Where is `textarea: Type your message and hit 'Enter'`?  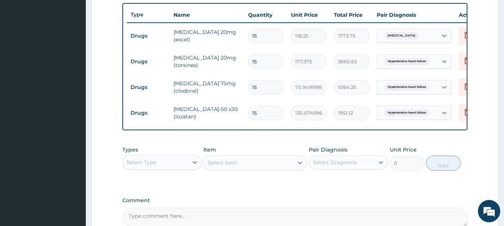
textarea: Type your message and hit 'Enter' is located at coordinates (73, 162).